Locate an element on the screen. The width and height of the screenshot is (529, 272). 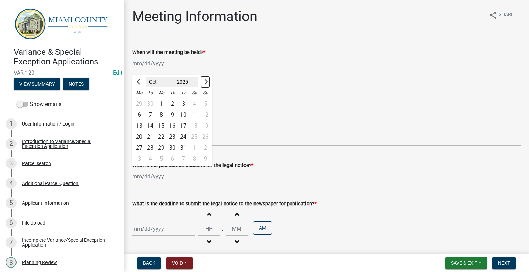
label: What is the publication deadline for the legal notice? is located at coordinates (193, 166).